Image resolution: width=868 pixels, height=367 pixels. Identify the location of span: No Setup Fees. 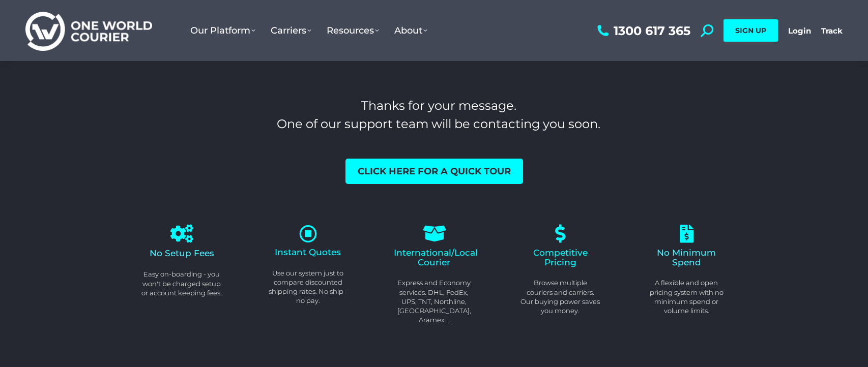
(182, 253).